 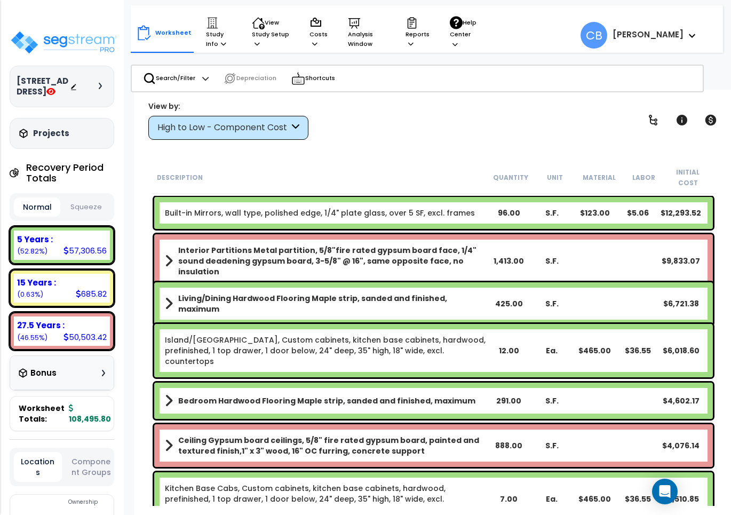 I want to click on p: Reports, so click(x=417, y=33).